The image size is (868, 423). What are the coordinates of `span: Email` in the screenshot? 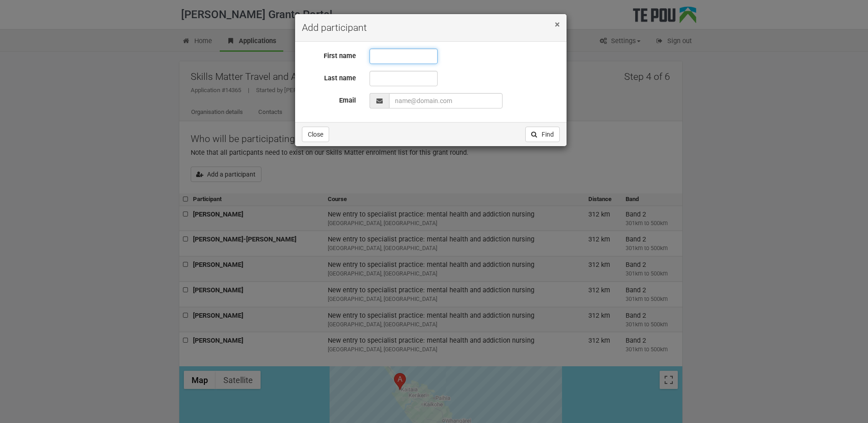 It's located at (347, 101).